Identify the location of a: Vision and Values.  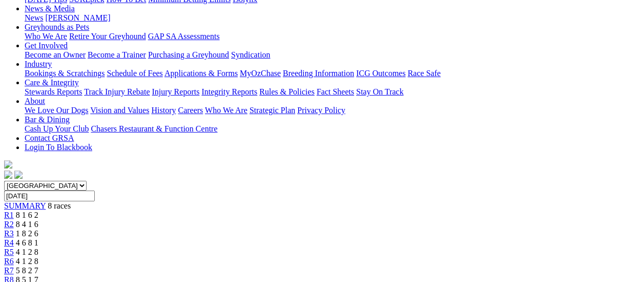
(119, 110).